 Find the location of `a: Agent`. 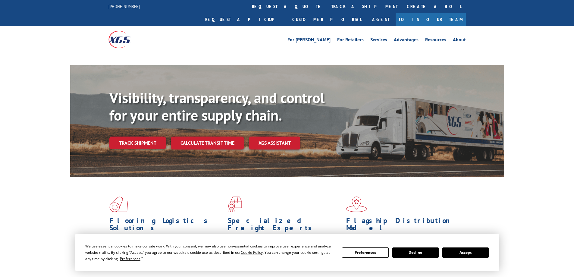

a: Agent is located at coordinates (381, 19).